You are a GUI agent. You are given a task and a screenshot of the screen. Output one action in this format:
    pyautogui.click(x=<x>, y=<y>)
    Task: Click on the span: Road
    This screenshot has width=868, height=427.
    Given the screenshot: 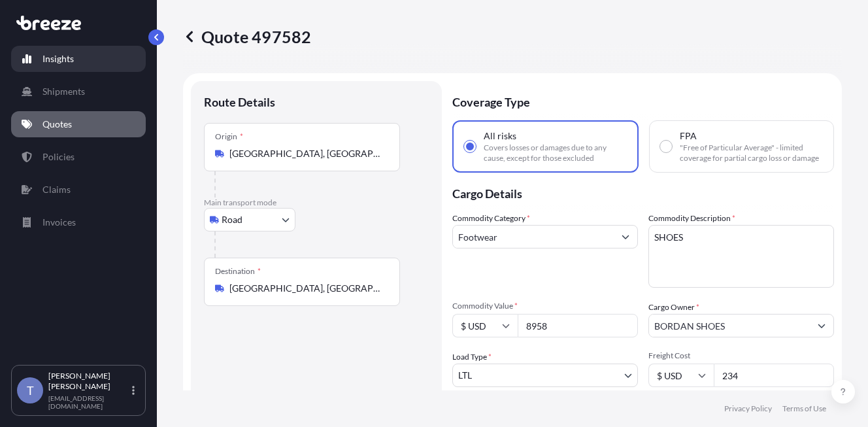 What is the action you would take?
    pyautogui.click(x=232, y=220)
    